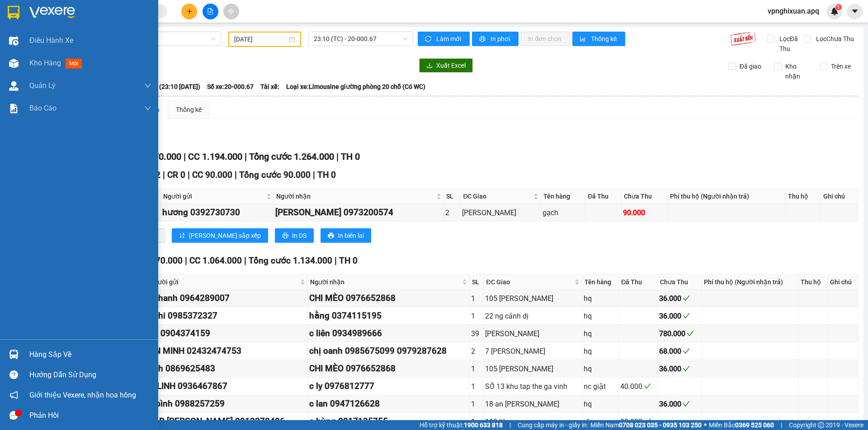 Image resolution: width=868 pixels, height=430 pixels. I want to click on div: hương 0392730730, so click(218, 213).